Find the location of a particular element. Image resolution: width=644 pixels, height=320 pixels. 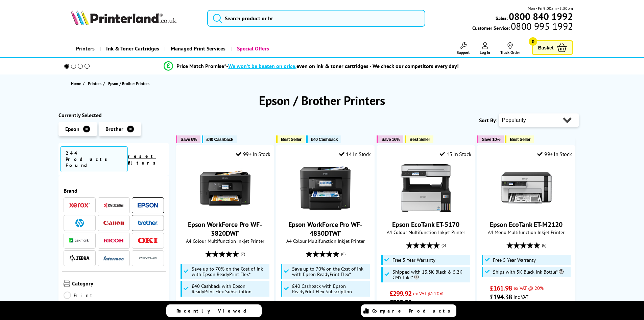

span: Compare Products is located at coordinates (413, 311).